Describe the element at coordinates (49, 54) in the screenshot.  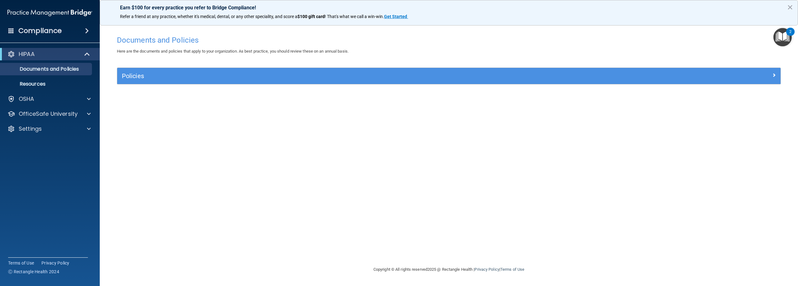
I see `a: HIPAA` at that location.